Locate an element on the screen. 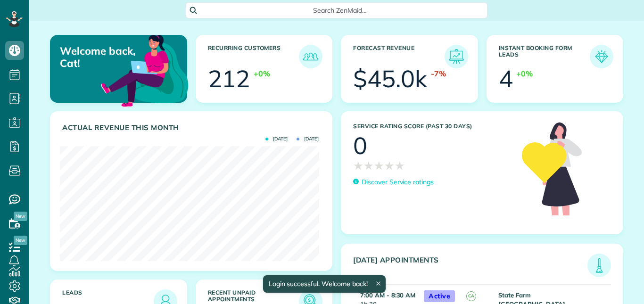 This screenshot has height=304, width=644. p: Welcome back, Cat! is located at coordinates (101, 57).